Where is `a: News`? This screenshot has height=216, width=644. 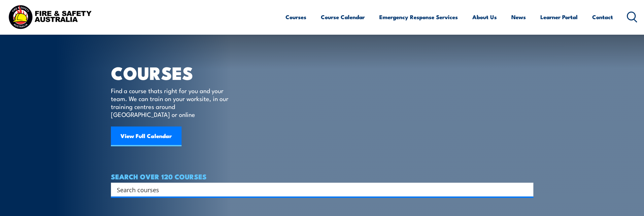
a: News is located at coordinates (519, 17).